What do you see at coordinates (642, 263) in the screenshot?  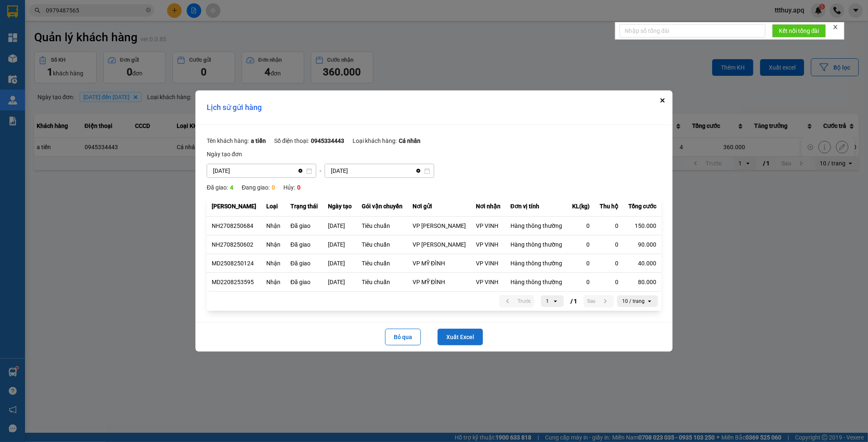 I see `div: 40.000` at bounding box center [642, 263].